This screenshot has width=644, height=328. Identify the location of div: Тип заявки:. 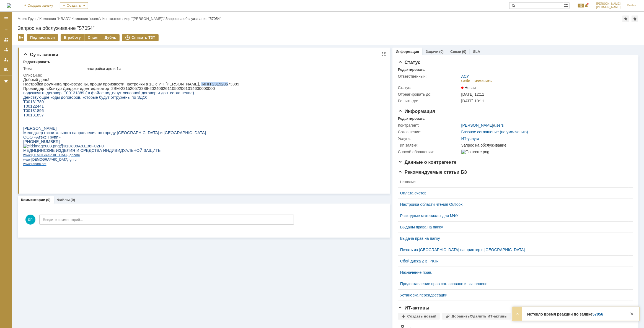
(429, 145).